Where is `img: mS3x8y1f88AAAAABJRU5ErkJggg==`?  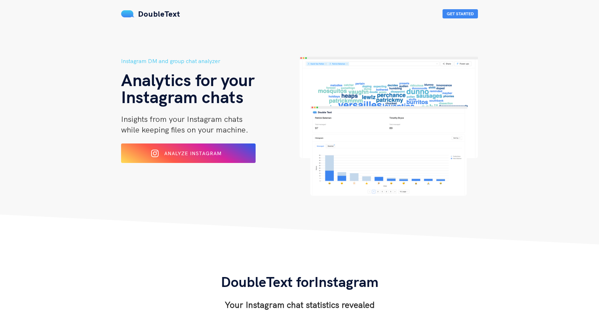 img: mS3x8y1f88AAAAABJRU5ErkJggg== is located at coordinates (128, 14).